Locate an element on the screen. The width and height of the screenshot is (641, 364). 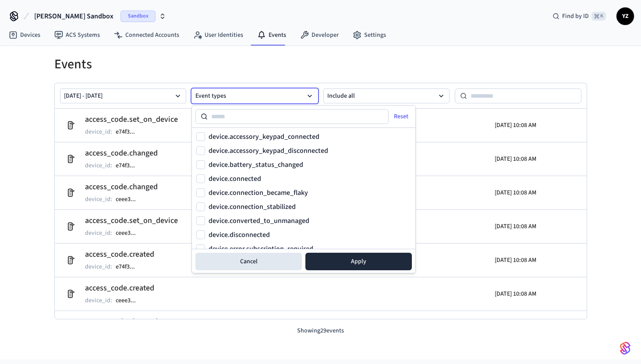
label: device.converted_to_unmanaged is located at coordinates (259, 220).